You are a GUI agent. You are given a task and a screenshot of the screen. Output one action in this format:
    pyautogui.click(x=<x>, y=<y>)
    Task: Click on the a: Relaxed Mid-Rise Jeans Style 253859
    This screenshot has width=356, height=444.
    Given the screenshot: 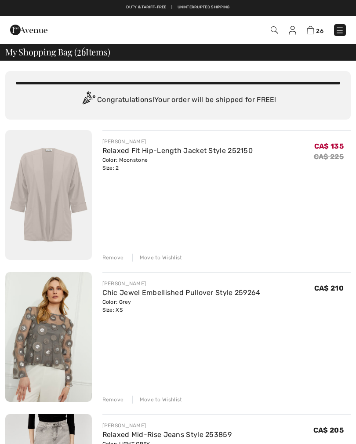 What is the action you would take?
    pyautogui.click(x=167, y=434)
    